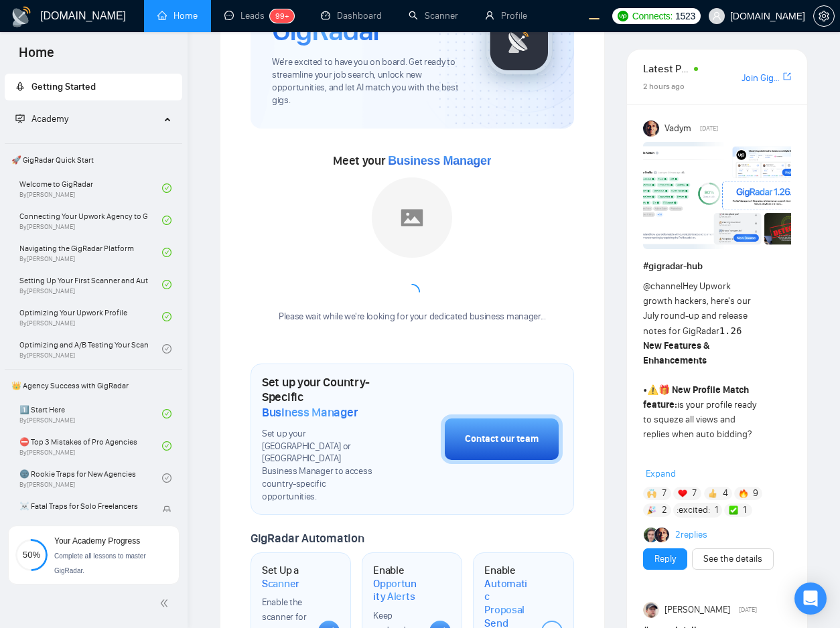 Image resolution: width=840 pixels, height=628 pixels. What do you see at coordinates (686, 16) in the screenshot?
I see `span: 1523` at bounding box center [686, 16].